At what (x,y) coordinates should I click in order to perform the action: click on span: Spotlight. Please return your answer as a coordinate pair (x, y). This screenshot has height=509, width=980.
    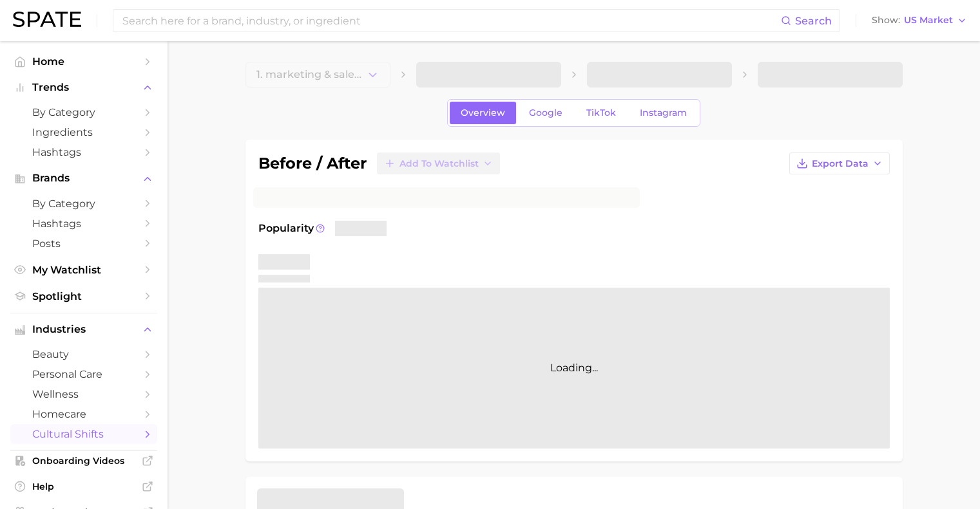
    Looking at the image, I should click on (84, 296).